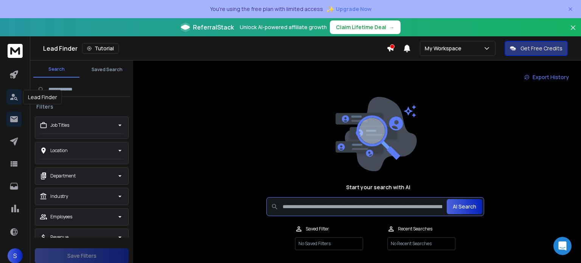 The height and width of the screenshot is (263, 581). What do you see at coordinates (59, 151) in the screenshot?
I see `p: Location` at bounding box center [59, 151].